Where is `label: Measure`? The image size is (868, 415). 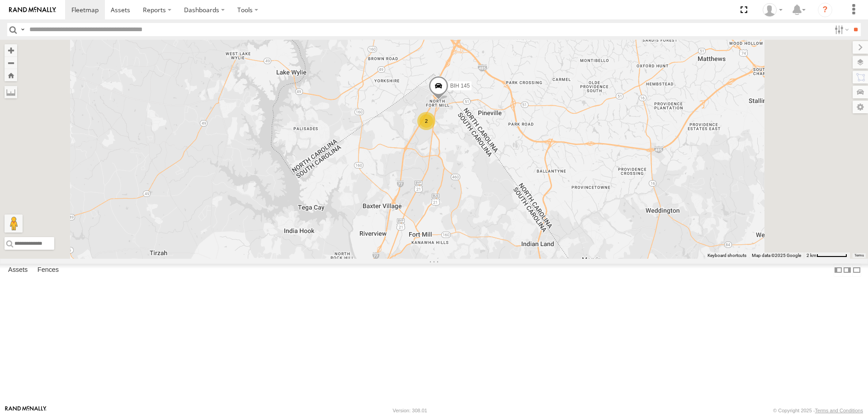
label: Measure is located at coordinates (11, 92).